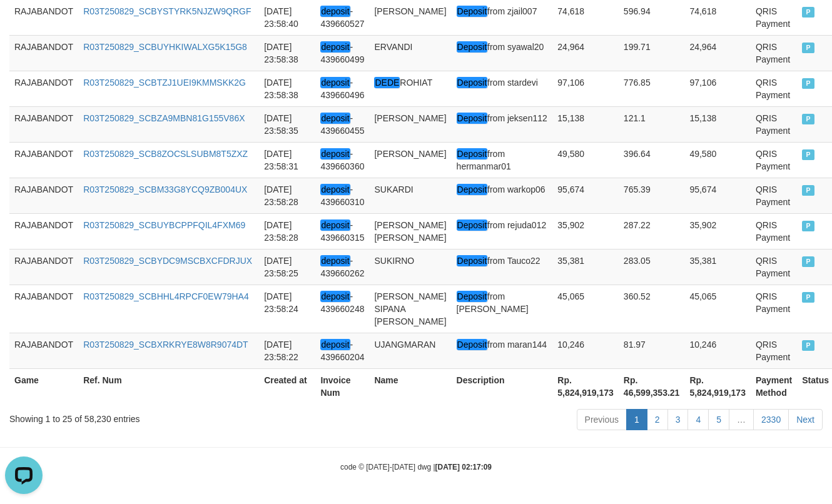 This screenshot has width=832, height=504. What do you see at coordinates (502, 53) in the screenshot?
I see `td: from syawal20` at bounding box center [502, 53].